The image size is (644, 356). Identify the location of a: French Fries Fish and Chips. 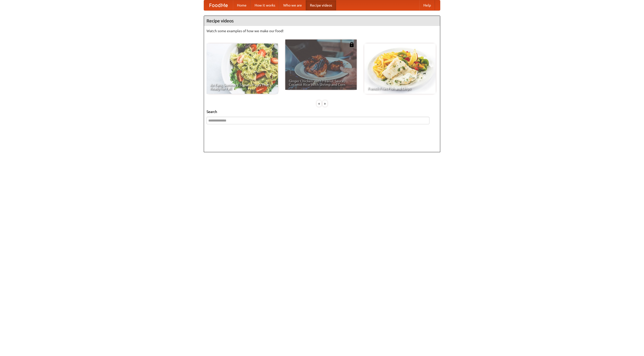
(400, 69).